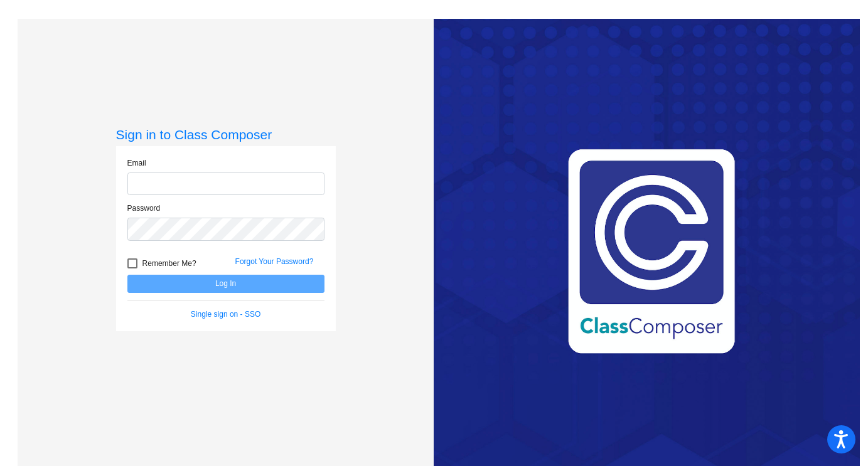 Image resolution: width=868 pixels, height=466 pixels. What do you see at coordinates (137, 163) in the screenshot?
I see `label: Email` at bounding box center [137, 163].